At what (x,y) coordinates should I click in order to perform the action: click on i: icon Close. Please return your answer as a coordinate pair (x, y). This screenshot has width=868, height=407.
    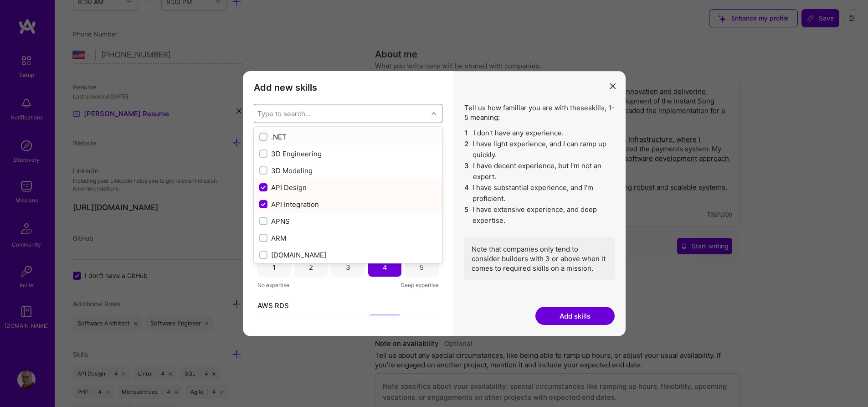
    Looking at the image, I should click on (613, 86).